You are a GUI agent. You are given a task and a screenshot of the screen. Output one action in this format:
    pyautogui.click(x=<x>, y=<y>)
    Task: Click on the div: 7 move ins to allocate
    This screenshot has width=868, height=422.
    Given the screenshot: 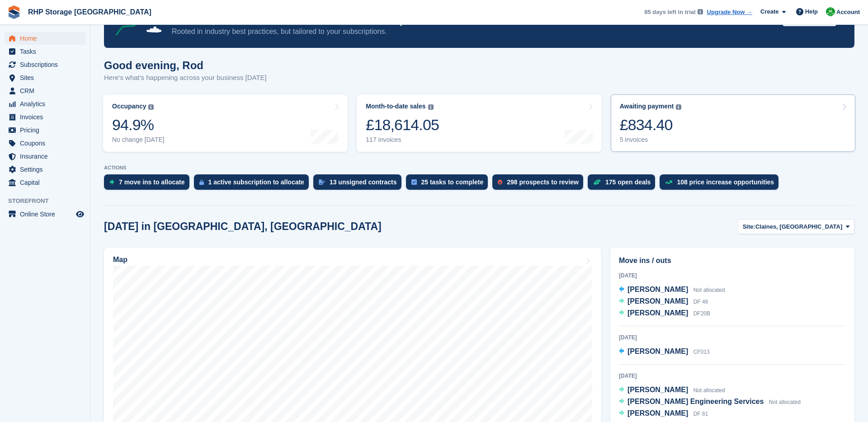 What is the action you would take?
    pyautogui.click(x=152, y=182)
    